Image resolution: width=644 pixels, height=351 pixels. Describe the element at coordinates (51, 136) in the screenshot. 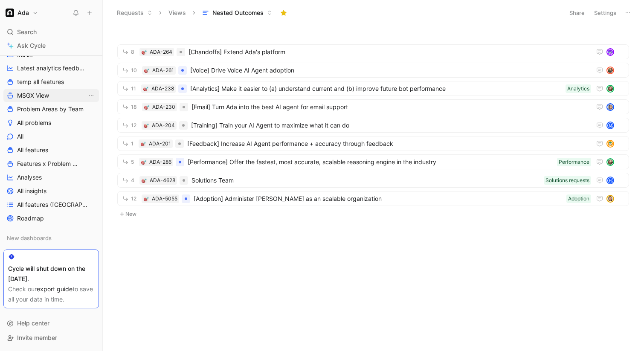

I see `a: All` at that location.